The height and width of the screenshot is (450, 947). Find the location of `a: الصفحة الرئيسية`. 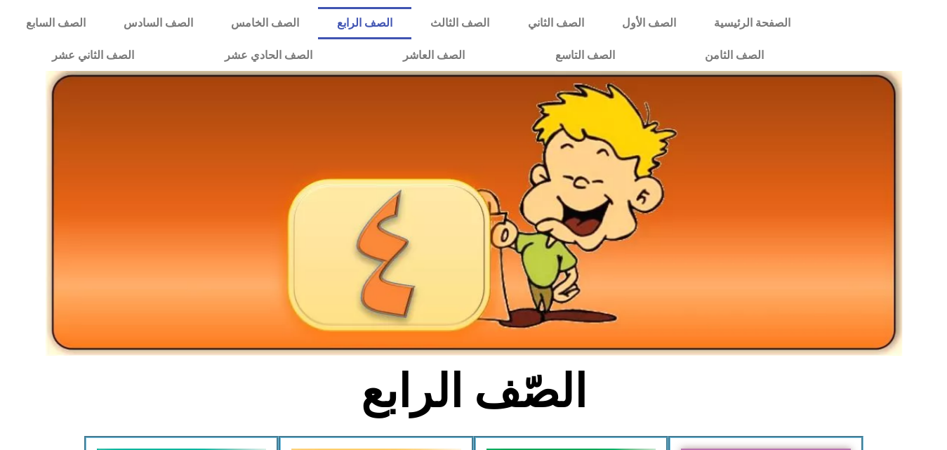

a: الصفحة الرئيسية is located at coordinates (752, 23).